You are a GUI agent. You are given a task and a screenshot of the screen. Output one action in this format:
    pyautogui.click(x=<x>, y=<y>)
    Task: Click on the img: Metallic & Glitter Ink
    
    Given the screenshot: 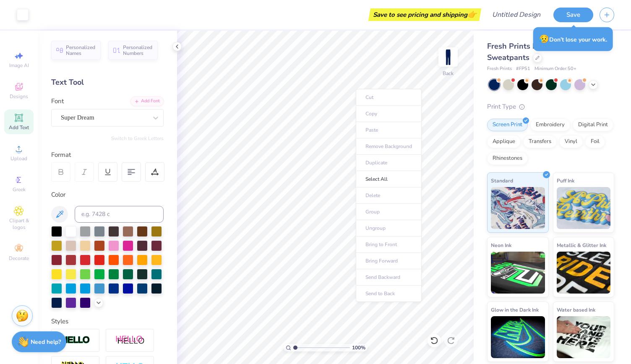 What is the action you would take?
    pyautogui.click(x=584, y=273)
    